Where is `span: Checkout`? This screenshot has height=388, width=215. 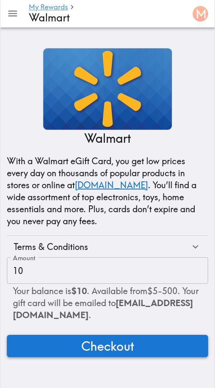 span: Checkout is located at coordinates (107, 346).